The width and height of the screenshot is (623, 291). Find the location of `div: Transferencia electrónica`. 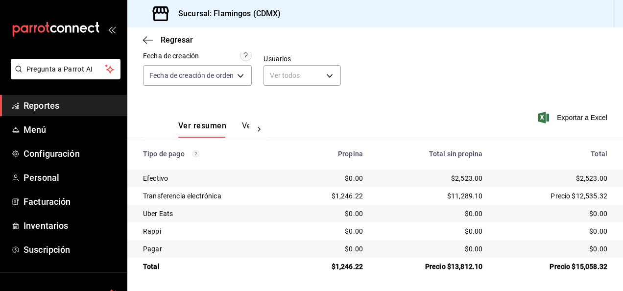

div: Transferencia electrónica is located at coordinates (215, 196).